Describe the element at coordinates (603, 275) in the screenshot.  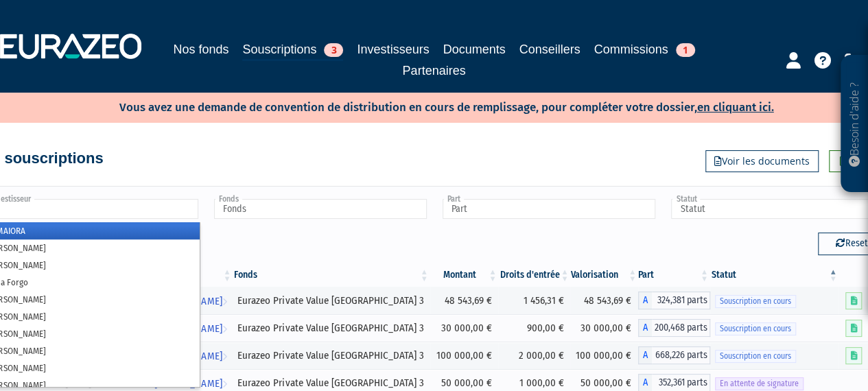
I see `th: Valorisation: activer pour trier la colonne par ordre croissant` at that location.